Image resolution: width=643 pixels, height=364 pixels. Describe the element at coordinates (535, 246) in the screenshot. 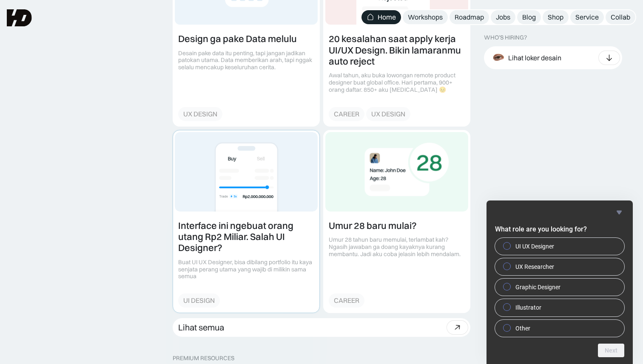

I see `span: UI UX Designer` at that location.